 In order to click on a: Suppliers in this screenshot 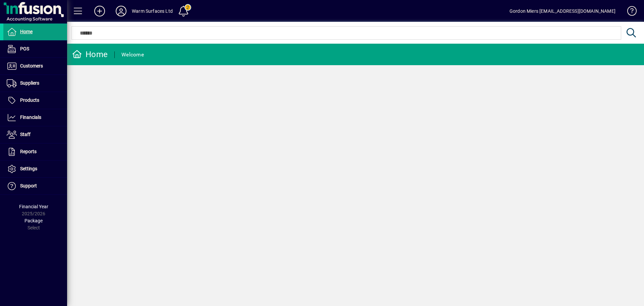, I will do `click(35, 83)`.